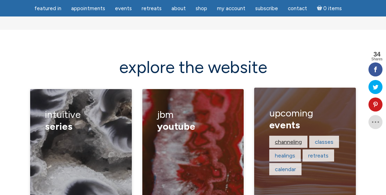 This screenshot has height=195, width=386. What do you see at coordinates (285, 155) in the screenshot?
I see `a: healings` at bounding box center [285, 155].